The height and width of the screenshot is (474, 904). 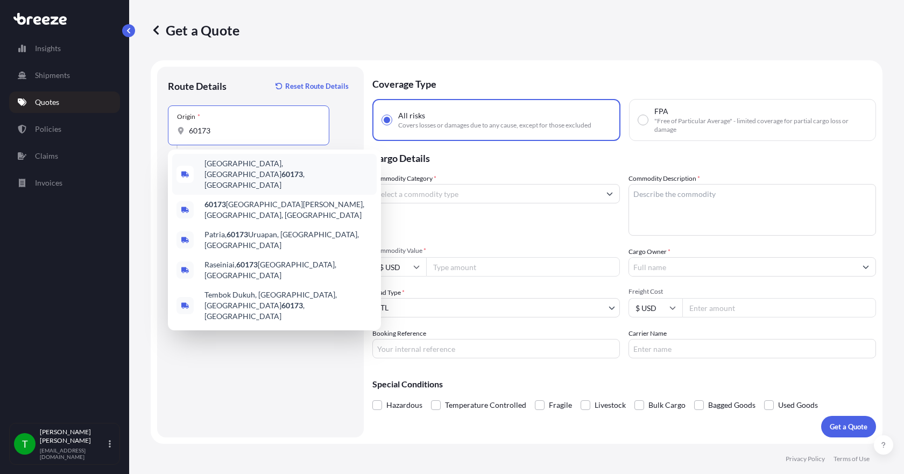 What do you see at coordinates (485, 405) in the screenshot?
I see `span: Temperature Controlled` at bounding box center [485, 405].